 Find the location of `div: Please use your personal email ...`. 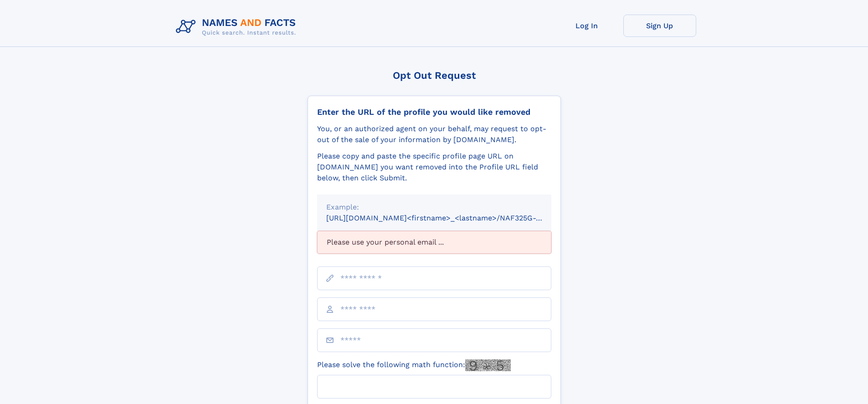

div: Please use your personal email ... is located at coordinates (434, 242).